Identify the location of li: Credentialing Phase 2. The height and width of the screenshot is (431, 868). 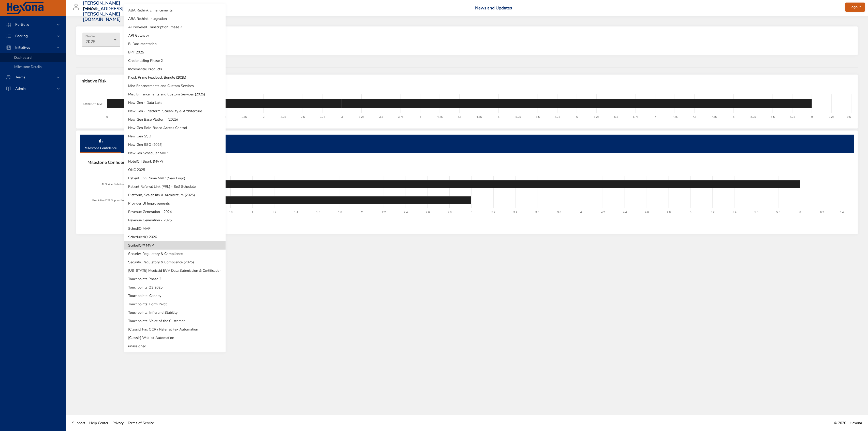
(175, 61).